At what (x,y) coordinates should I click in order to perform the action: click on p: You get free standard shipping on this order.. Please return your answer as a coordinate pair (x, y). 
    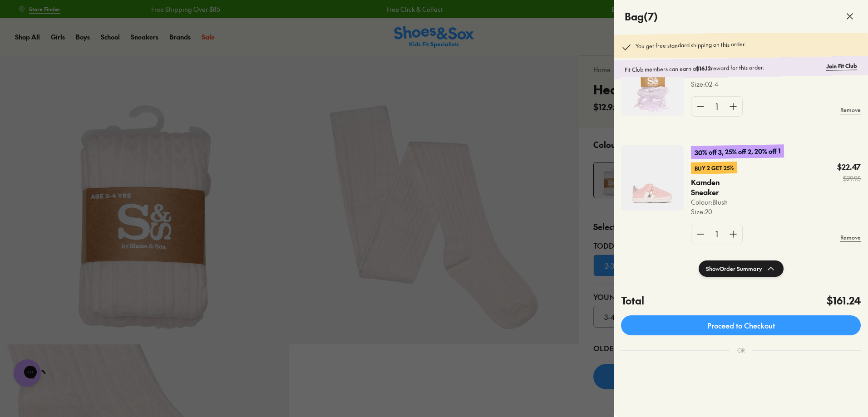
    Looking at the image, I should click on (690, 46).